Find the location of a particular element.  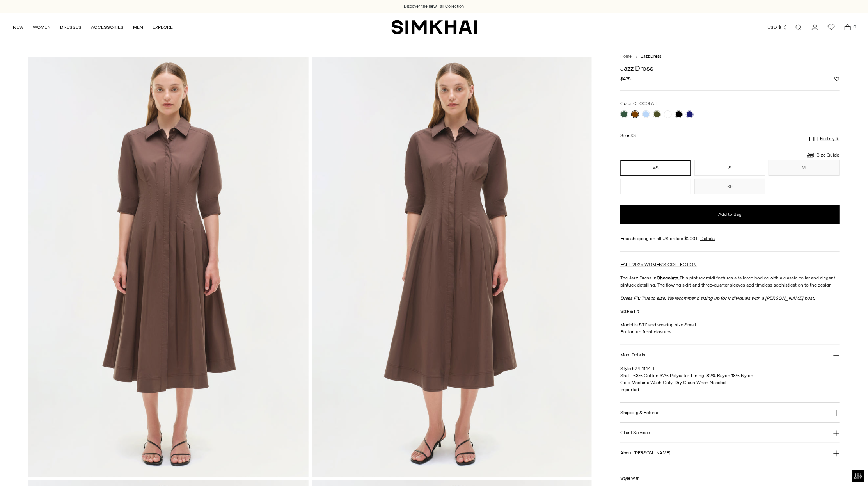

h3: Shipping & Returns is located at coordinates (640, 413).